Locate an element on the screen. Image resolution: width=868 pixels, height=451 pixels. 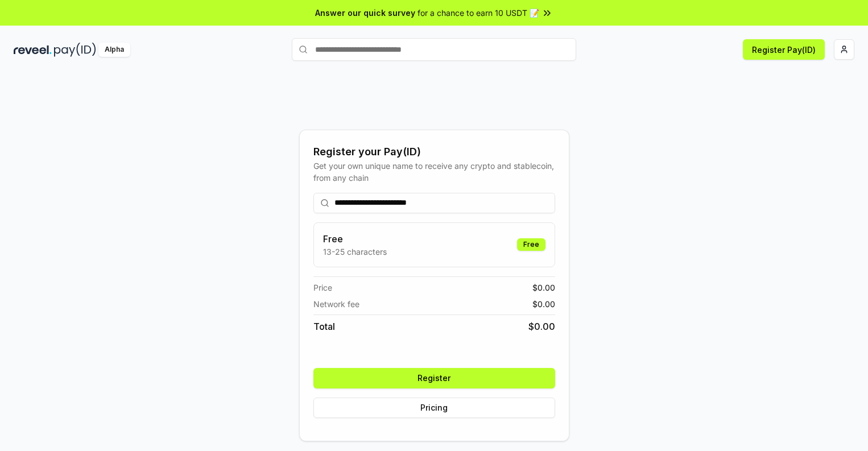
button: Register is located at coordinates (434, 378).